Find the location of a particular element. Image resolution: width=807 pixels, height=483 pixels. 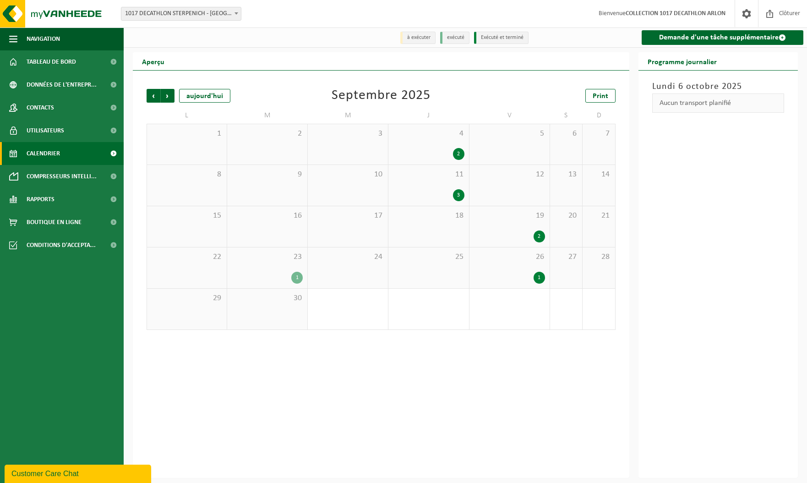

span: 4 is located at coordinates (428, 134).